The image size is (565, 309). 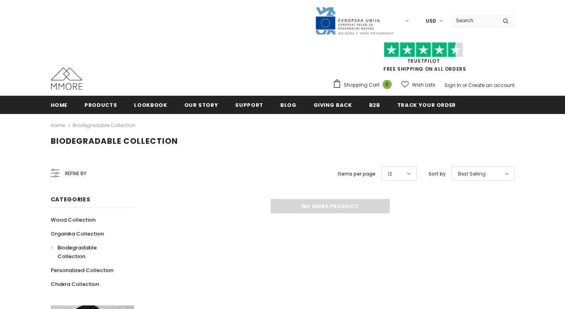 What do you see at coordinates (375, 104) in the screenshot?
I see `a: B2B` at bounding box center [375, 104].